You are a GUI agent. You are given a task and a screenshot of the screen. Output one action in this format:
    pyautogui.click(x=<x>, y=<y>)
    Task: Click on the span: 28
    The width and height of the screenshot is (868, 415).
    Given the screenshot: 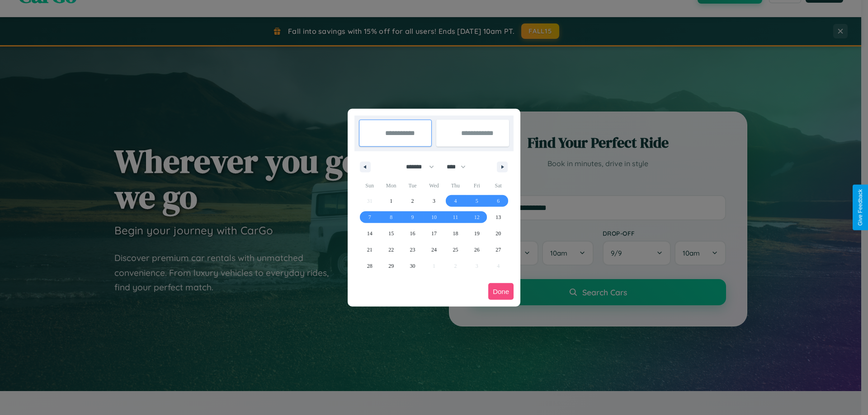 What is the action you would take?
    pyautogui.click(x=370, y=266)
    